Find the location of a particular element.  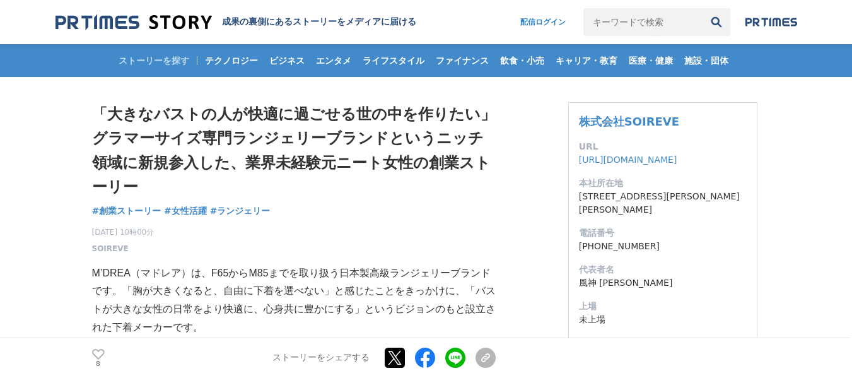

a: #創業ストーリー is located at coordinates (127, 211).